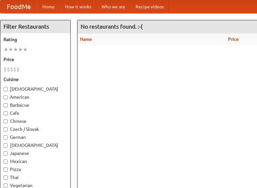 This screenshot has width=257, height=188. What do you see at coordinates (35, 169) in the screenshot?
I see `label: Pizza` at bounding box center [35, 169].